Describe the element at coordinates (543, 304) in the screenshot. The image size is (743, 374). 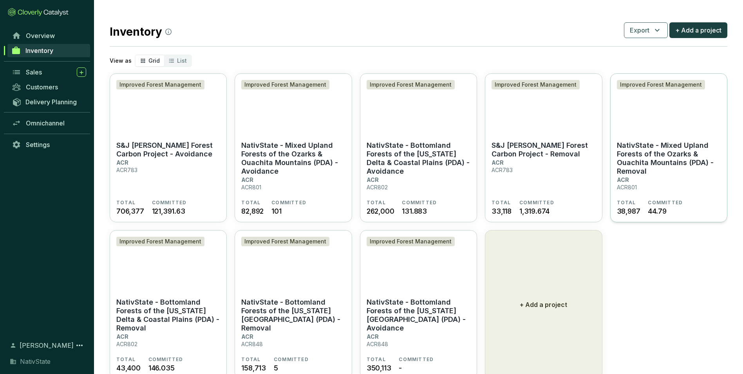
I see `p: + Add a project` at that location.